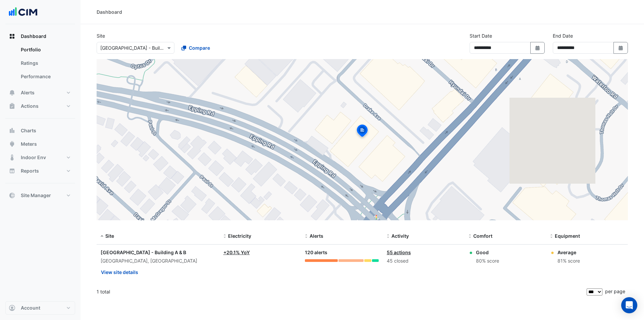 This screenshot has width=644, height=320. Describe the element at coordinates (563, 36) in the screenshot. I see `label: End Date` at that location.